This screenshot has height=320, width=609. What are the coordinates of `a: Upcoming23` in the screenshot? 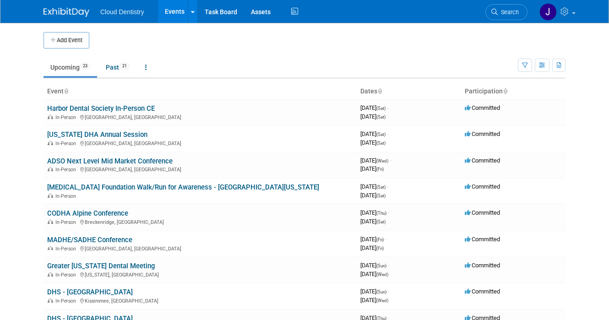 It's located at (70, 67).